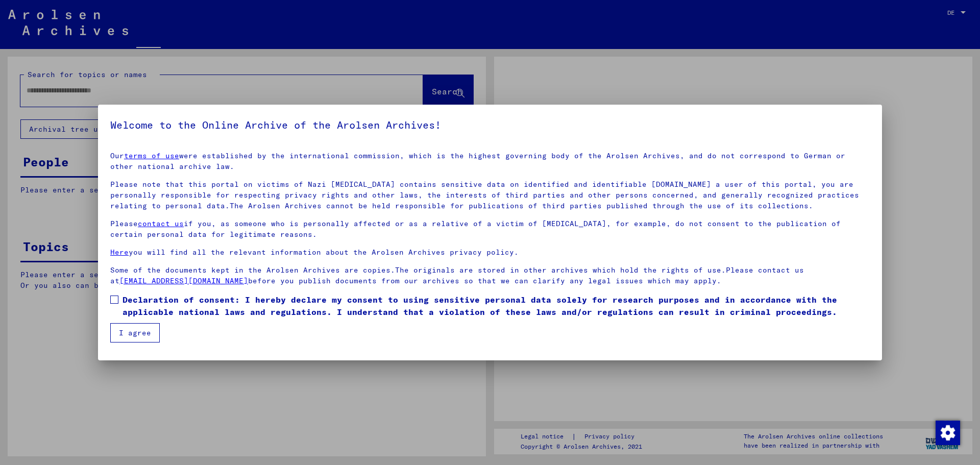  Describe the element at coordinates (947, 432) in the screenshot. I see `div: Change consent` at that location.